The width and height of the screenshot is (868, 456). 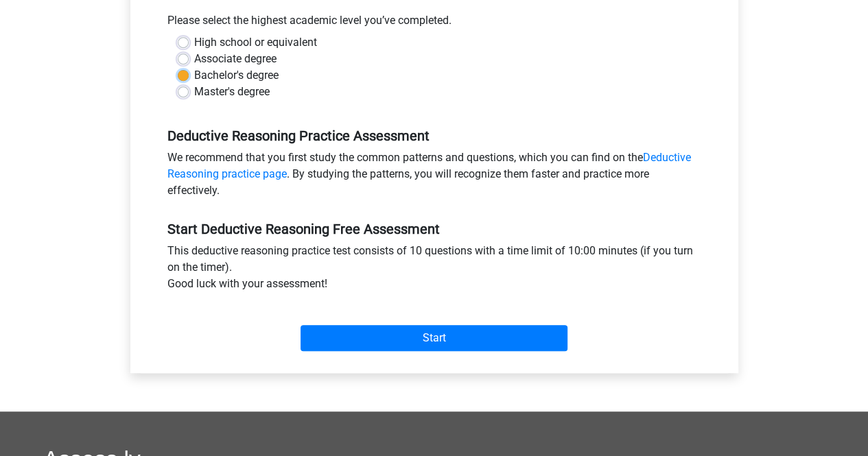 What do you see at coordinates (434, 177) in the screenshot?
I see `div: We recommend that you first study the common patterns and questions, which you can find on the . ...` at bounding box center [434, 177].